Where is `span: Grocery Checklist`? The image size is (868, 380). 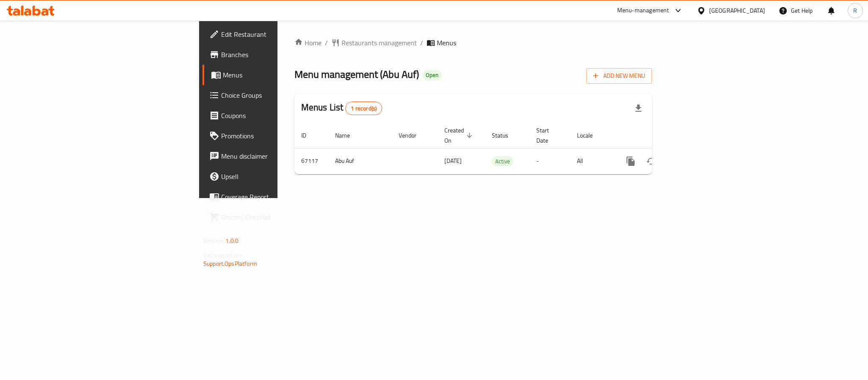 span: Grocery Checklist is located at coordinates (279, 217).